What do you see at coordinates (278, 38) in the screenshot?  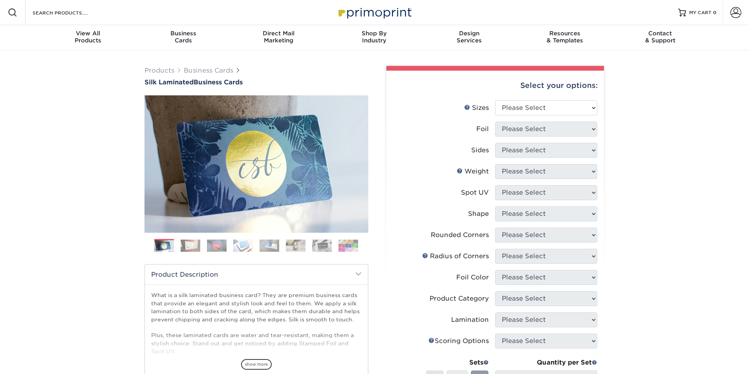 I see `a: Direct MailMarketing` at bounding box center [278, 38].